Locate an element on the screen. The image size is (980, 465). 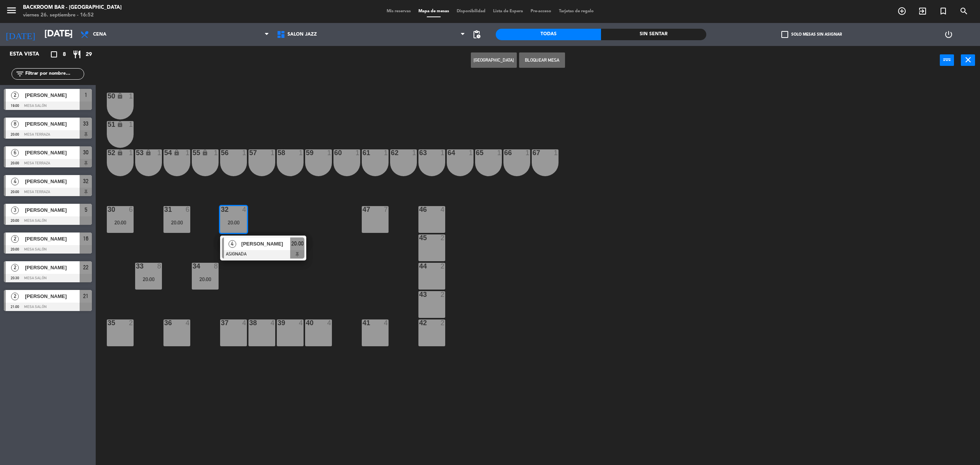
span: Pre-acceso is located at coordinates (540, 11).